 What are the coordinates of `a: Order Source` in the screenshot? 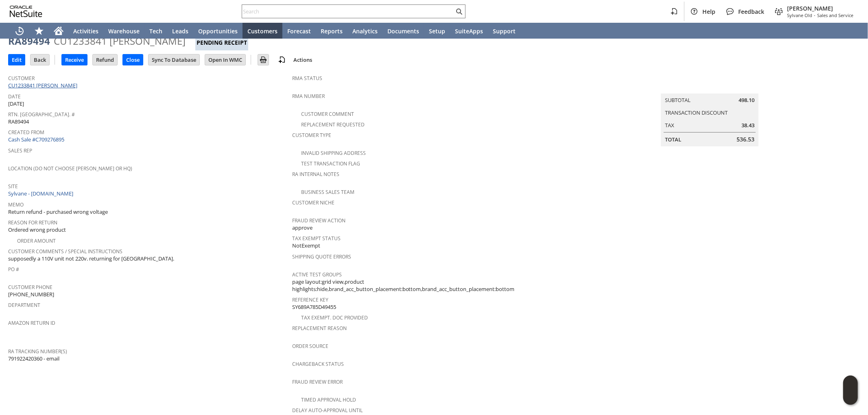 It's located at (310, 346).